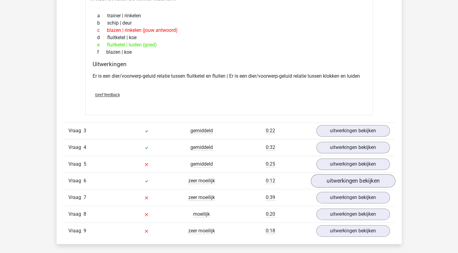 The height and width of the screenshot is (253, 458). Describe the element at coordinates (229, 30) in the screenshot. I see `div: blazen | rinkelen (jouw antwoord)` at that location.